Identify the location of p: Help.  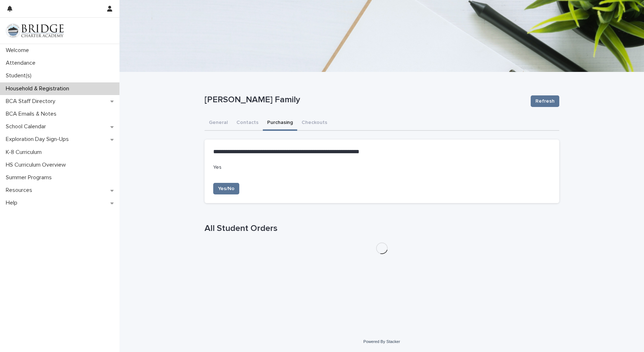
(13, 203).